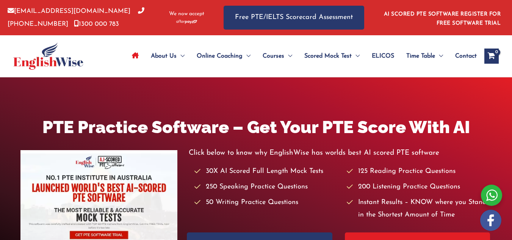 This screenshot has width=512, height=240. I want to click on li: 50 Writing Practice Questions, so click(267, 202).